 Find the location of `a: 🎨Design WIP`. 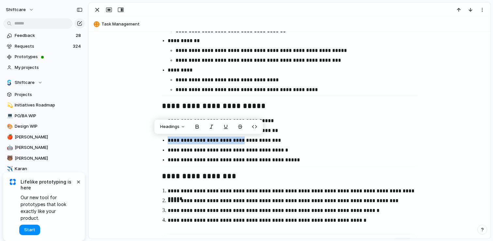

a: 🎨Design WIP is located at coordinates (44, 126).